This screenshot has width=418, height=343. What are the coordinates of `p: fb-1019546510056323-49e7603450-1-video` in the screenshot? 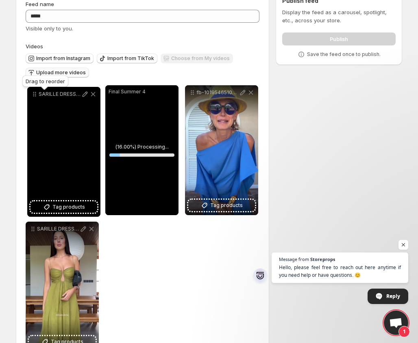 It's located at (217, 93).